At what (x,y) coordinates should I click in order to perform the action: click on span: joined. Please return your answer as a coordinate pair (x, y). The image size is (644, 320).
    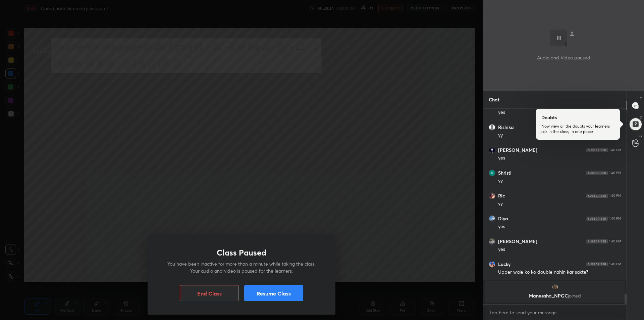
    Looking at the image, I should click on (574, 295).